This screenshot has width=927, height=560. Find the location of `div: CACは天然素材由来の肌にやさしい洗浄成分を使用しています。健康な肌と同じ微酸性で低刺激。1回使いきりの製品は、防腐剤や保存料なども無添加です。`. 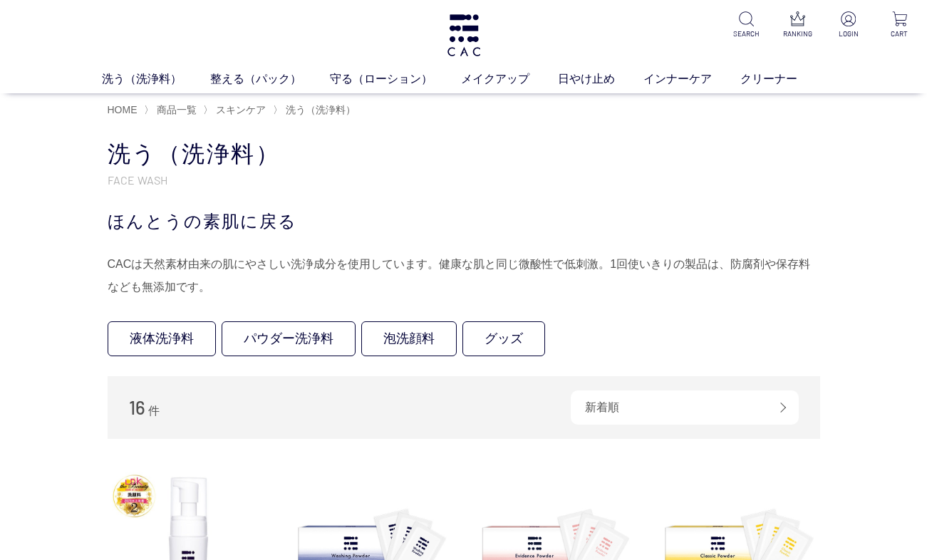

div: CACは天然素材由来の肌にやさしい洗浄成分を使用しています。健康な肌と同じ微酸性で低刺激。1回使いきりの製品は、防腐剤や保存料なども無添加です。 is located at coordinates (464, 275).